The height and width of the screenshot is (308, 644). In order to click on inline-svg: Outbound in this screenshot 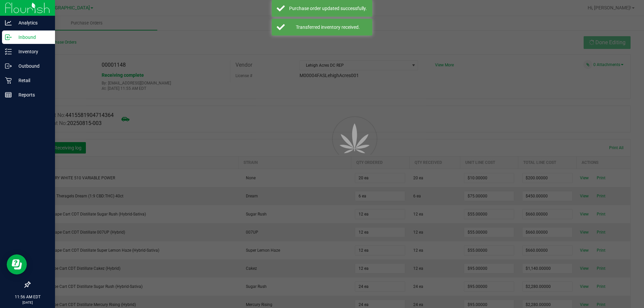, I will do `click(8, 66)`.